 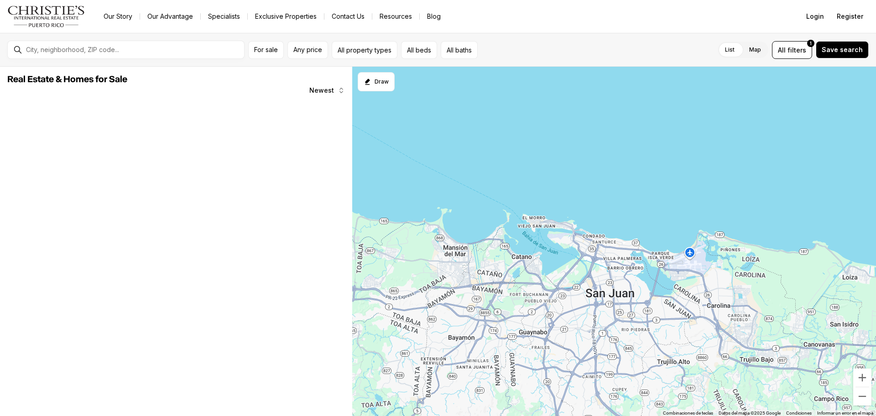 What do you see at coordinates (755, 50) in the screenshot?
I see `label: Map` at bounding box center [755, 50].